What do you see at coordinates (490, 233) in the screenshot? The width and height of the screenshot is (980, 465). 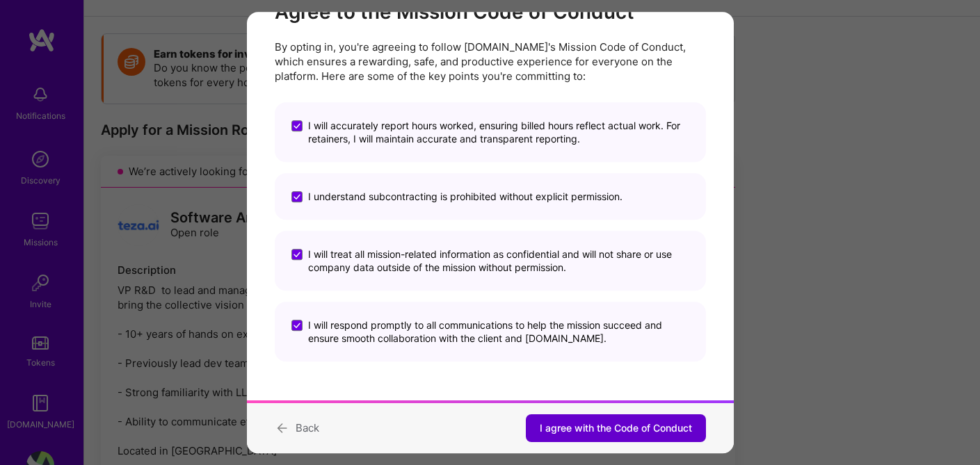 I see `div: modal` at bounding box center [490, 233].